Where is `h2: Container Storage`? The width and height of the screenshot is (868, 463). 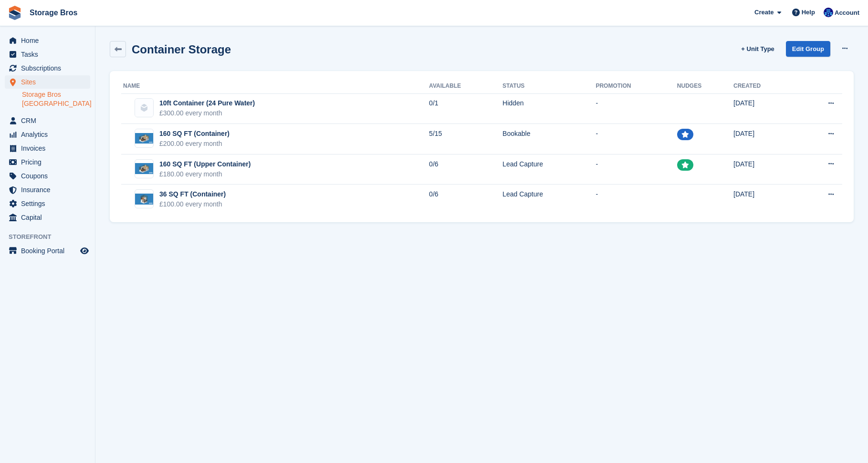
h2: Container Storage is located at coordinates (181, 49).